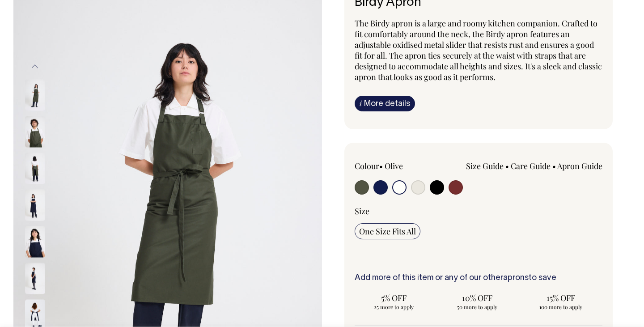 The width and height of the screenshot is (644, 327). Describe the element at coordinates (531, 166) in the screenshot. I see `a: Care Guide` at that location.